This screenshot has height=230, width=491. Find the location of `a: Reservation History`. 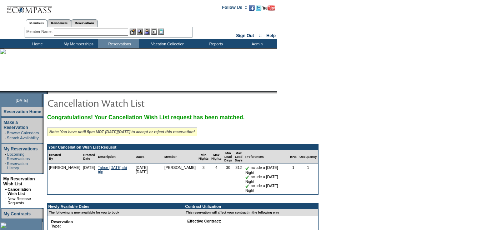

a: Reservation History is located at coordinates (17, 166).